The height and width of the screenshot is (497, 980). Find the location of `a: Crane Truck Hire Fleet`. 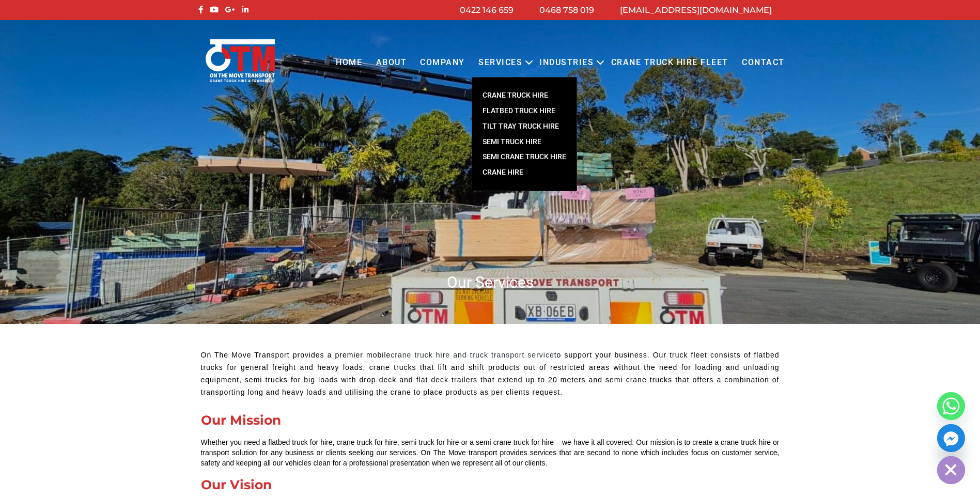

a: Crane Truck Hire Fleet is located at coordinates (669, 63).